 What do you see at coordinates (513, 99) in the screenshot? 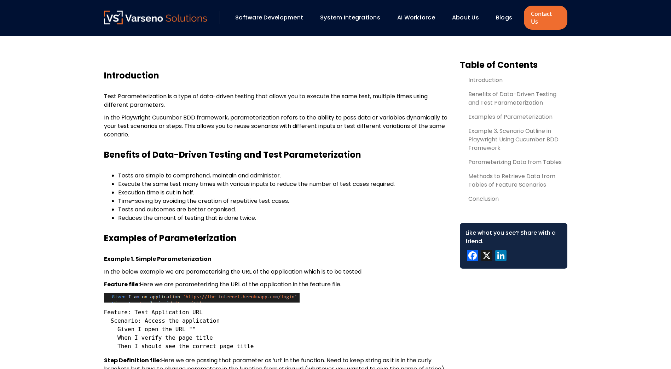
I see `a: Benefits of Data-Driven Testing and Test Parameterization` at bounding box center [513, 99].